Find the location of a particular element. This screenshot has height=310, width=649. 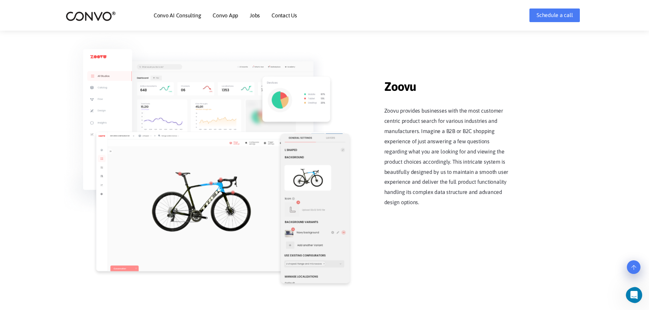

a: Convo AI Consulting is located at coordinates (177, 15).